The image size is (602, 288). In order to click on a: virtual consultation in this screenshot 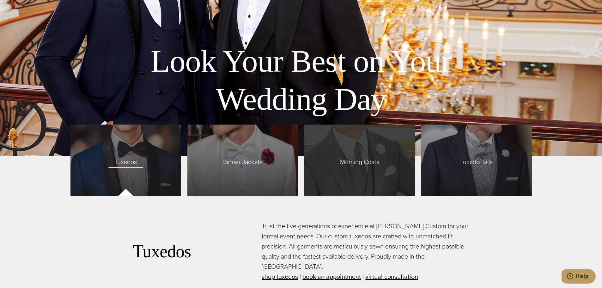, I will do `click(391, 276)`.